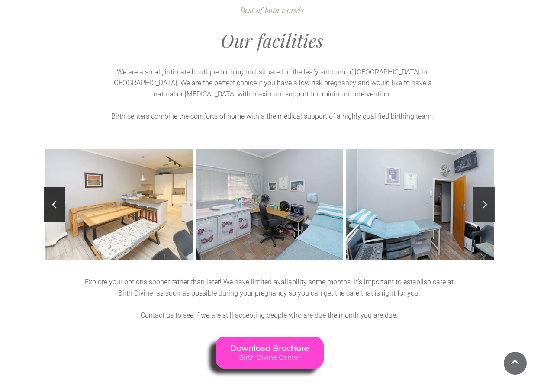 This screenshot has width=544, height=392. What do you see at coordinates (269, 353) in the screenshot?
I see `a: Download Brochure Birth Divine Center` at bounding box center [269, 353].